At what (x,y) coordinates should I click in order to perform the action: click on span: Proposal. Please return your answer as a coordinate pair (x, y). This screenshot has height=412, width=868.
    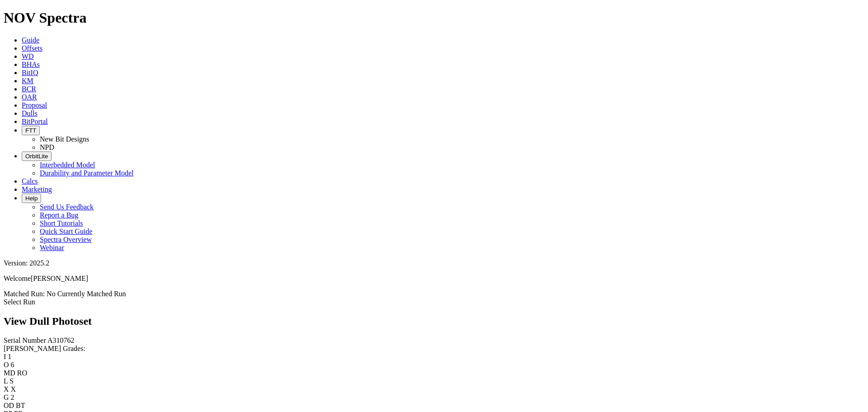
    Looking at the image, I should click on (34, 105).